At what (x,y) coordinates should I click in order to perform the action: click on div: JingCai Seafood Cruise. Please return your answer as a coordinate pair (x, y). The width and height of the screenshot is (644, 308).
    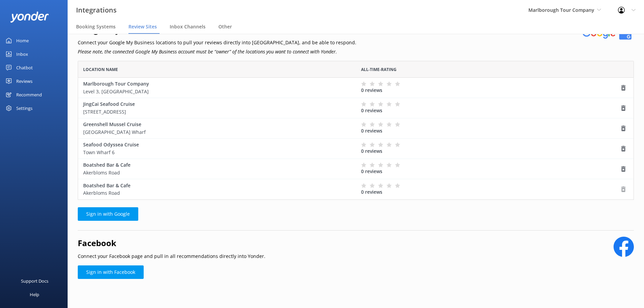
    Looking at the image, I should click on (217, 108).